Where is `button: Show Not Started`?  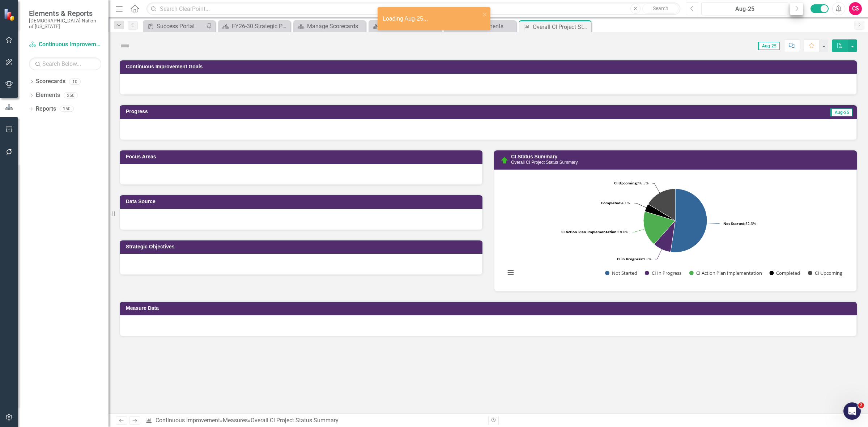 button: Show Not Started is located at coordinates (621, 273).